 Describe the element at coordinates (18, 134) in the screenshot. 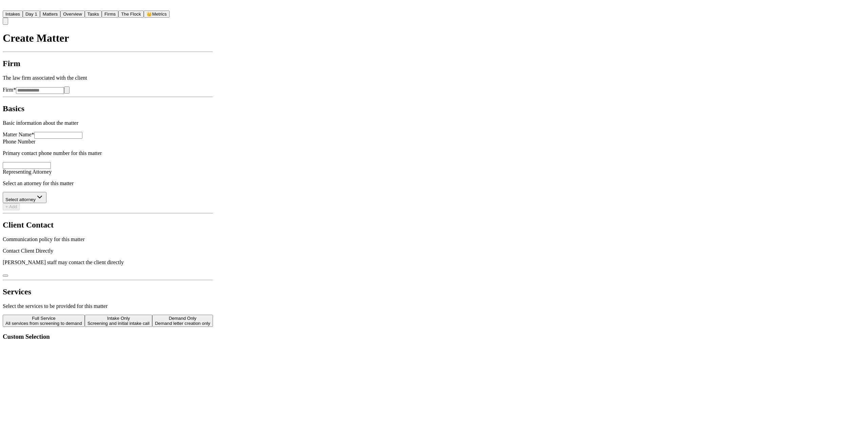

I see `label: Matter Name` at that location.